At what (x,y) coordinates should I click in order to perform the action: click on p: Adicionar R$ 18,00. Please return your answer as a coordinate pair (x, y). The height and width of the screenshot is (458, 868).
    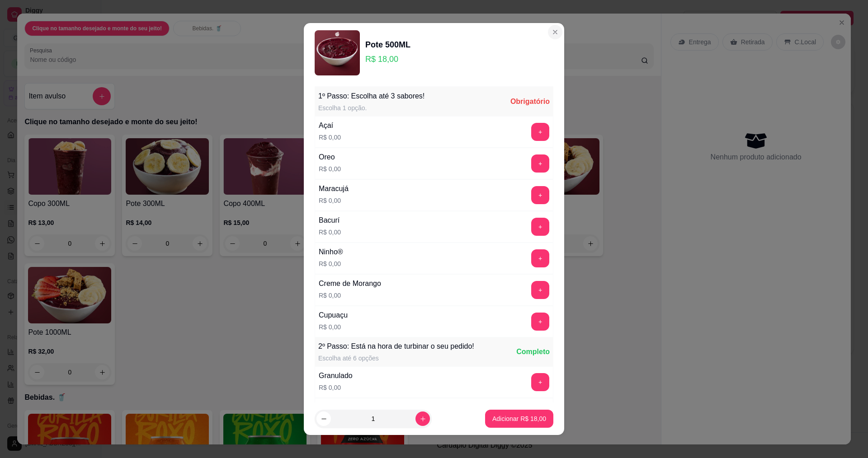
    Looking at the image, I should click on (519, 419).